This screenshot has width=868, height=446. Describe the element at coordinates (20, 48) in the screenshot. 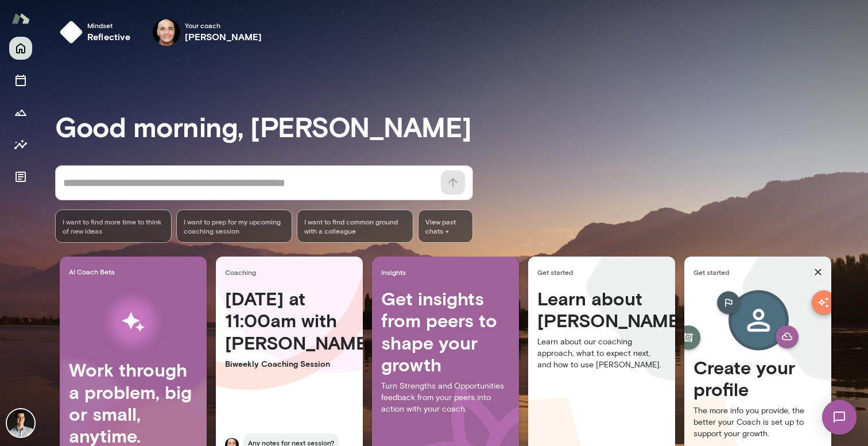

I see `button: Home` at that location.